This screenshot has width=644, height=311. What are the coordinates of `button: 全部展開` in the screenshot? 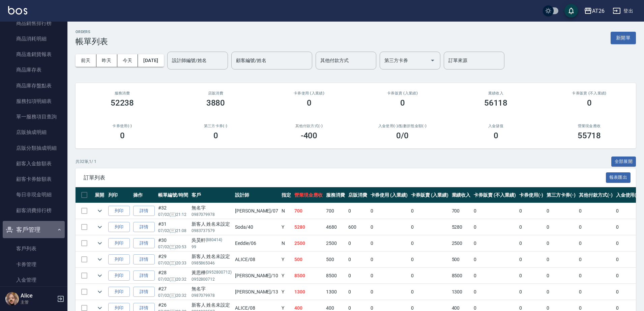 It's located at (624, 162).